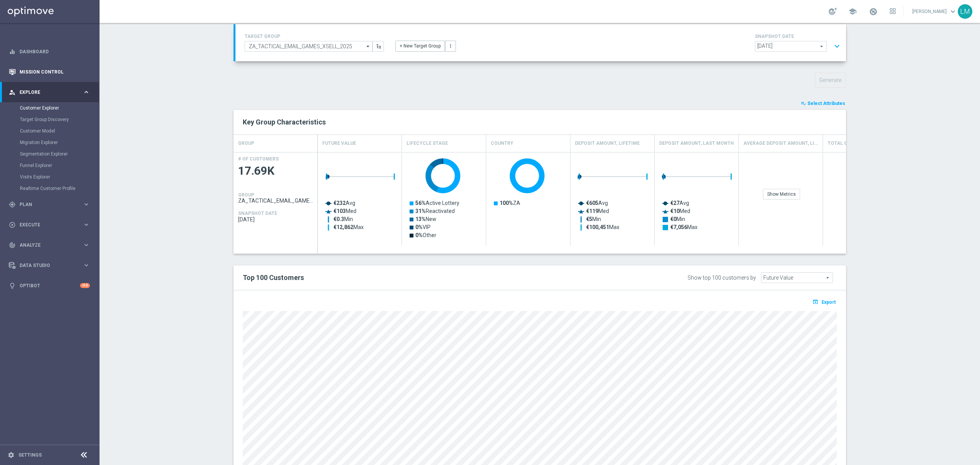 This screenshot has width=980, height=465. What do you see at coordinates (592, 211) in the screenshot?
I see `tspan: €119` at bounding box center [592, 211].